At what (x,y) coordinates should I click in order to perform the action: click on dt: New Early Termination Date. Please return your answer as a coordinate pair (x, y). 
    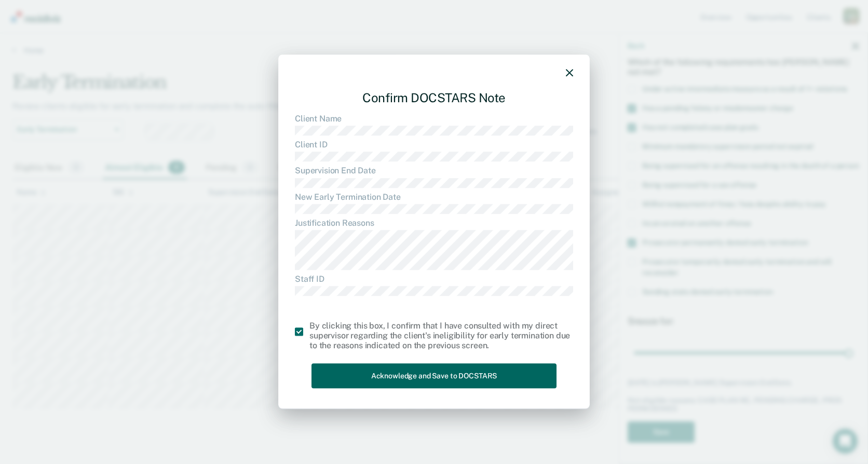
    Looking at the image, I should click on (434, 197).